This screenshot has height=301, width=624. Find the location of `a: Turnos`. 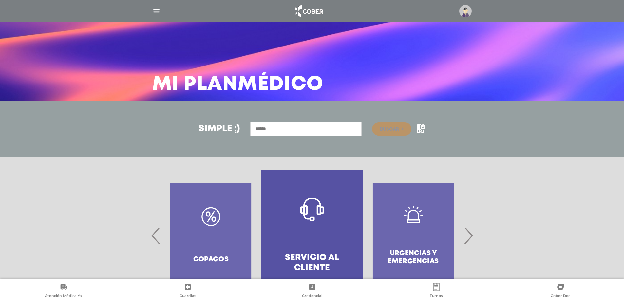

a: Turnos is located at coordinates (436, 291).